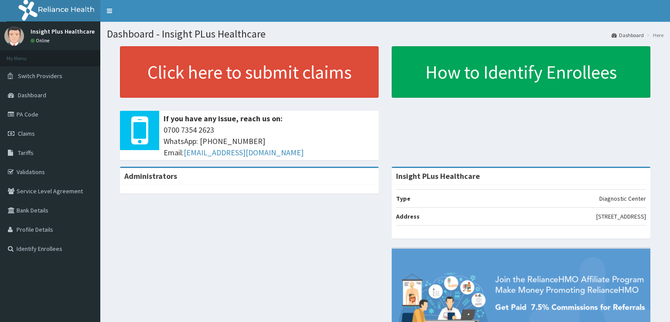 The width and height of the screenshot is (670, 322). I want to click on h1: Dashboard - Insight PLus Healthcare, so click(385, 34).